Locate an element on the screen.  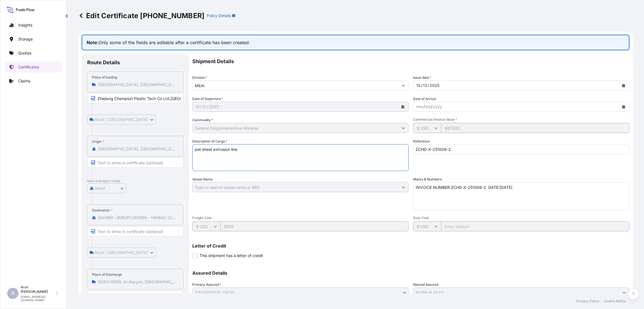
textarea: pet sheet extrusion line is located at coordinates (301, 157).